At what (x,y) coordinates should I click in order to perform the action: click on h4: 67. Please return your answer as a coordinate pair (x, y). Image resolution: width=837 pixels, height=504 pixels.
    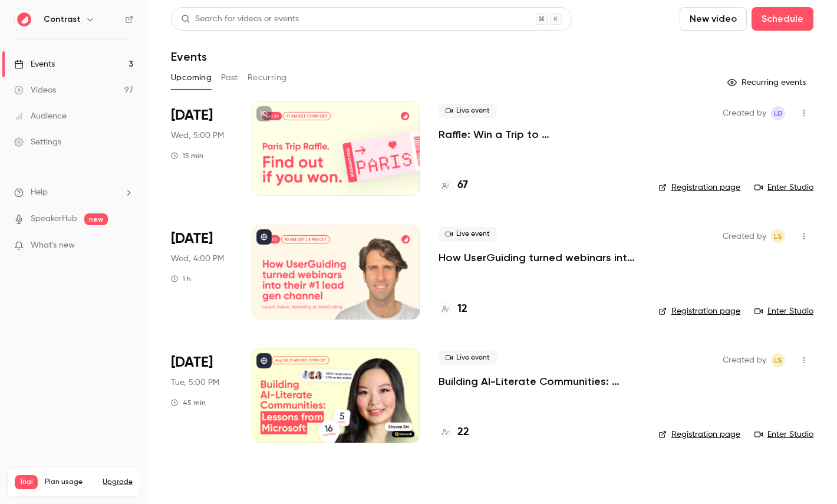
    Looking at the image, I should click on (463, 185).